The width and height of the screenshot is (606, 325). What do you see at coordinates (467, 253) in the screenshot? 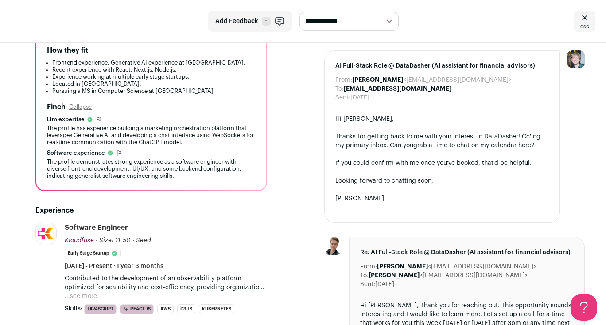
I see `span: Re: AI Full-Stack Role @ DataDasher (AI assistant for financial advisors)` at bounding box center [467, 253].